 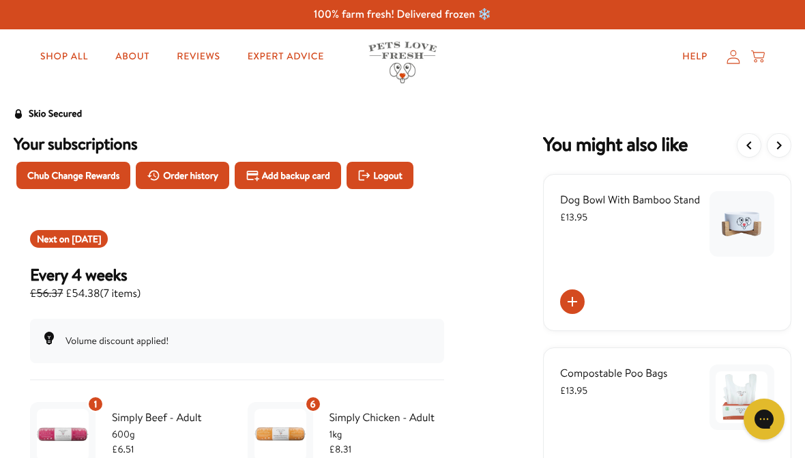 What do you see at coordinates (237, 283) in the screenshot?
I see `div: Subscription for 7 items with cost £54.38. Renews Every 4 weeks` at bounding box center [237, 283].